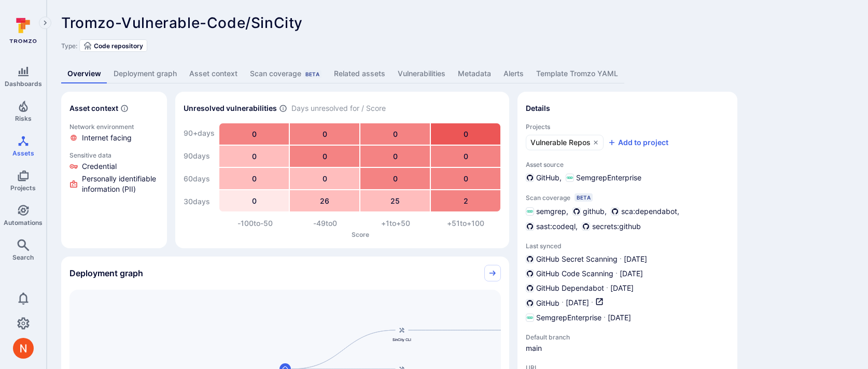 This screenshot has width=868, height=369. What do you see at coordinates (575, 274) in the screenshot?
I see `span: GitHub Code Scanning` at bounding box center [575, 274].